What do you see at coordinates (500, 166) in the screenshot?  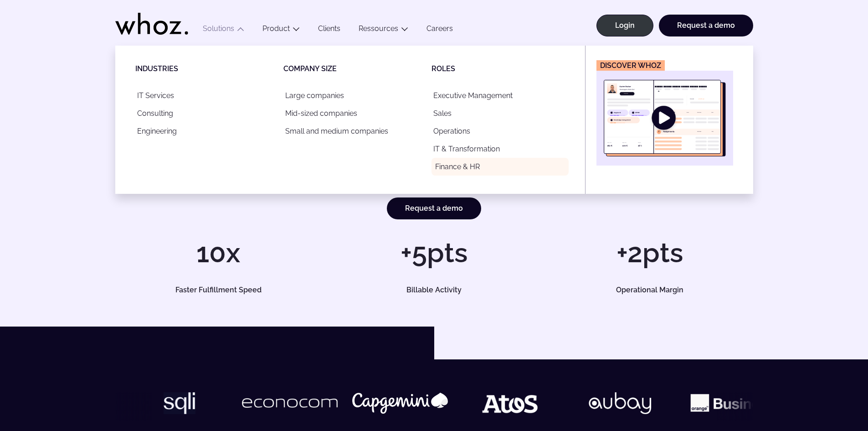 I see `a: Finance & HR` at bounding box center [500, 166].